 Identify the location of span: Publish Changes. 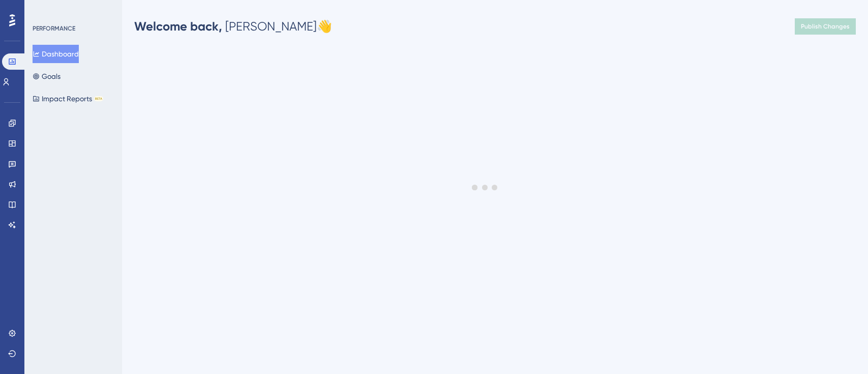
(825, 26).